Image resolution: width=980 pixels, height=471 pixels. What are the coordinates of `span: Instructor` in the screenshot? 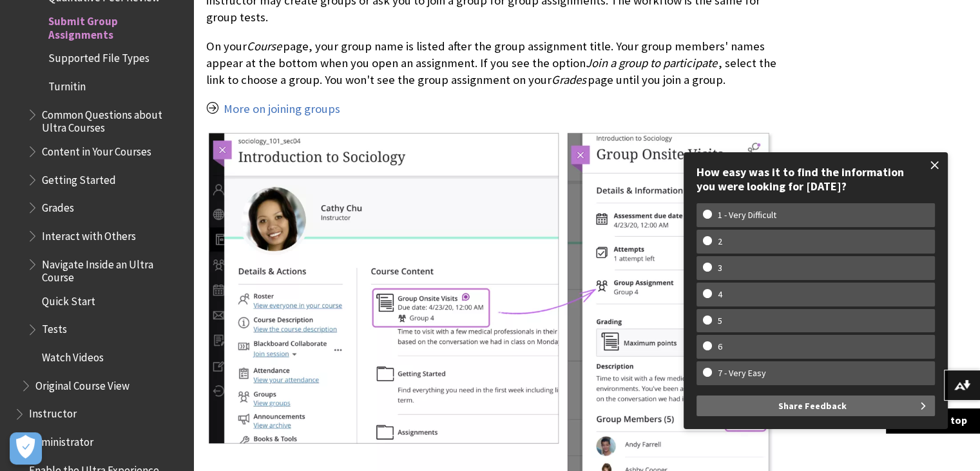 It's located at (53, 411).